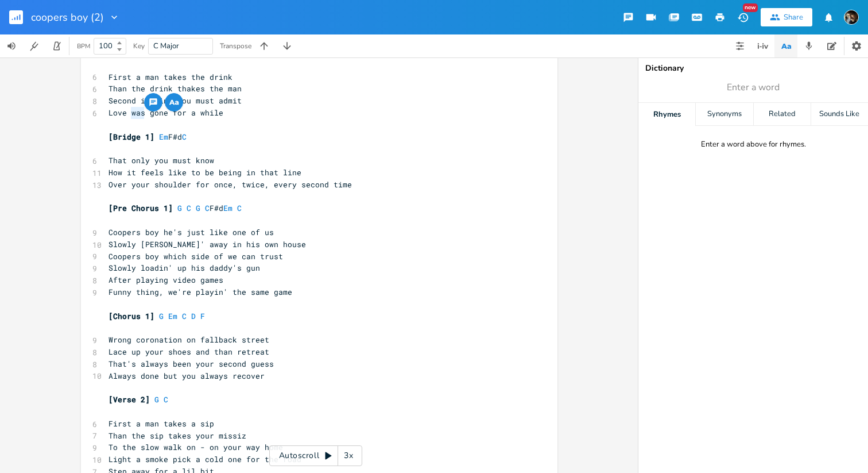  What do you see at coordinates (131, 137) in the screenshot?
I see `span: [Bridge 1]` at bounding box center [131, 137].